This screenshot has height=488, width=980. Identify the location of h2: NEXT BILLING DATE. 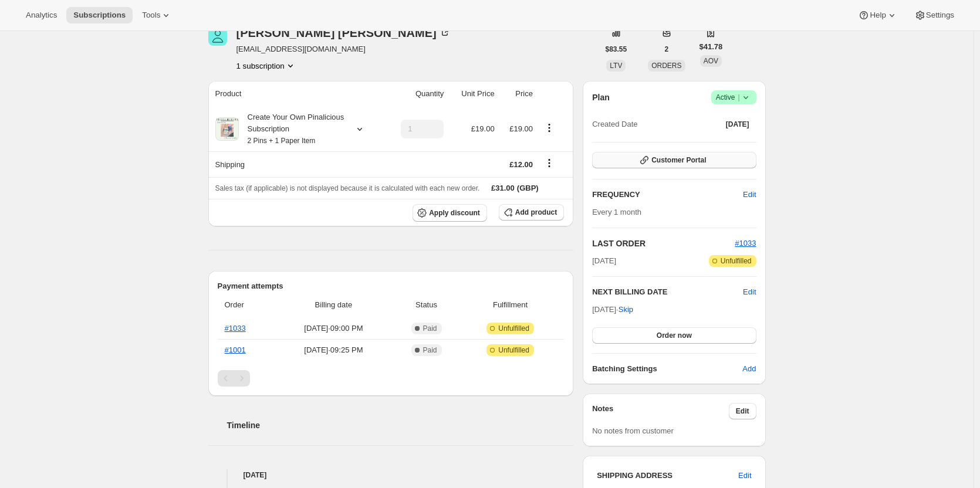
(667, 292).